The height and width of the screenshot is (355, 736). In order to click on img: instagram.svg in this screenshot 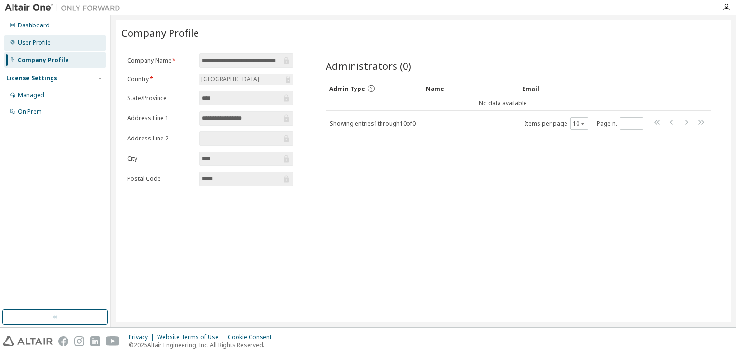, I will do `click(79, 341)`.